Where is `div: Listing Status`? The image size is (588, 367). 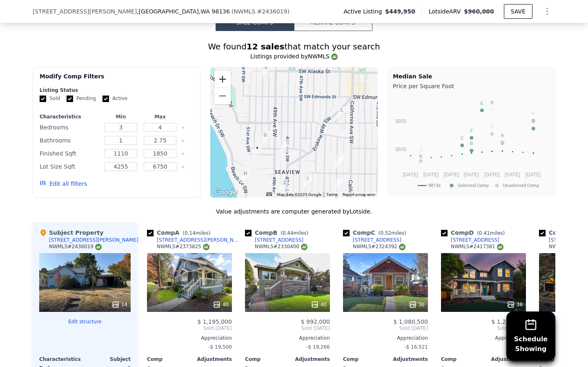 div: Listing Status is located at coordinates (116, 90).